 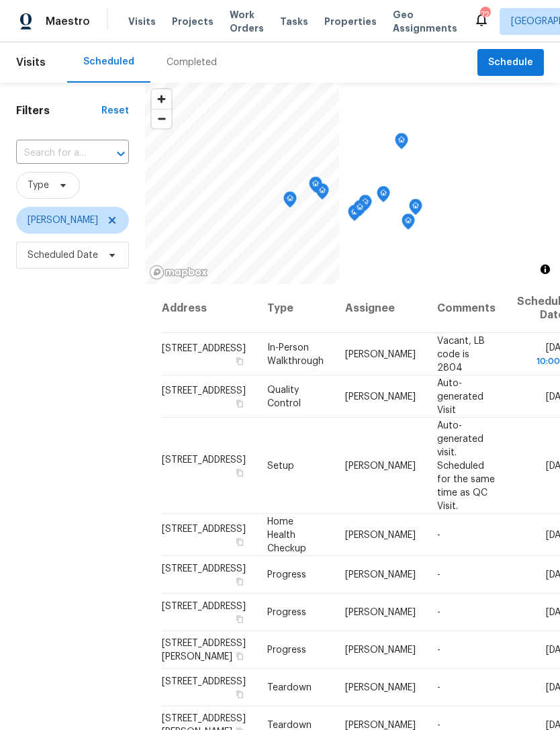 I want to click on span: Toggle attribution, so click(x=546, y=270).